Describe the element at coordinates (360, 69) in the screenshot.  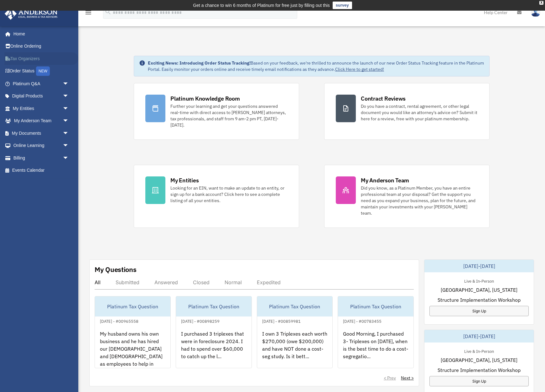
I see `a: Click Here to get started!` at that location.